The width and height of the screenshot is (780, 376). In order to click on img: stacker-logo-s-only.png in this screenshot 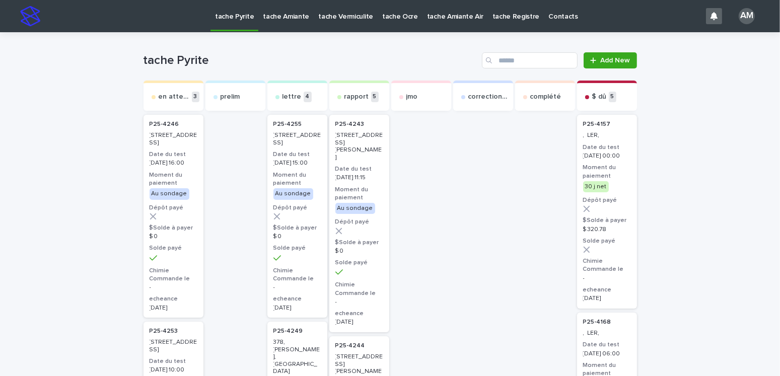, I will do `click(30, 16)`.